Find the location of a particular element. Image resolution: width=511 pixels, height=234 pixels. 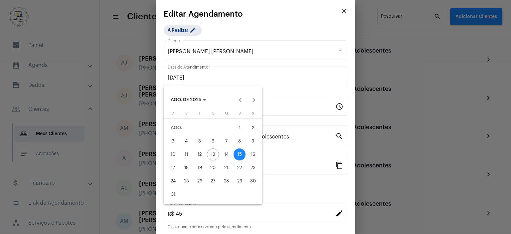

button: 13 de agosto de 2025 is located at coordinates (213, 155).